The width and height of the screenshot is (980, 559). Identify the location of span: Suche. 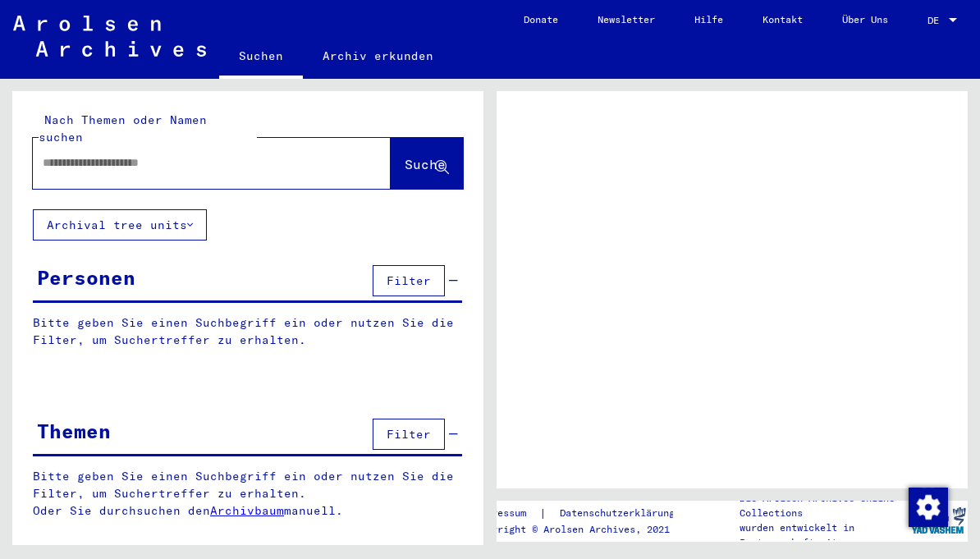
(425, 164).